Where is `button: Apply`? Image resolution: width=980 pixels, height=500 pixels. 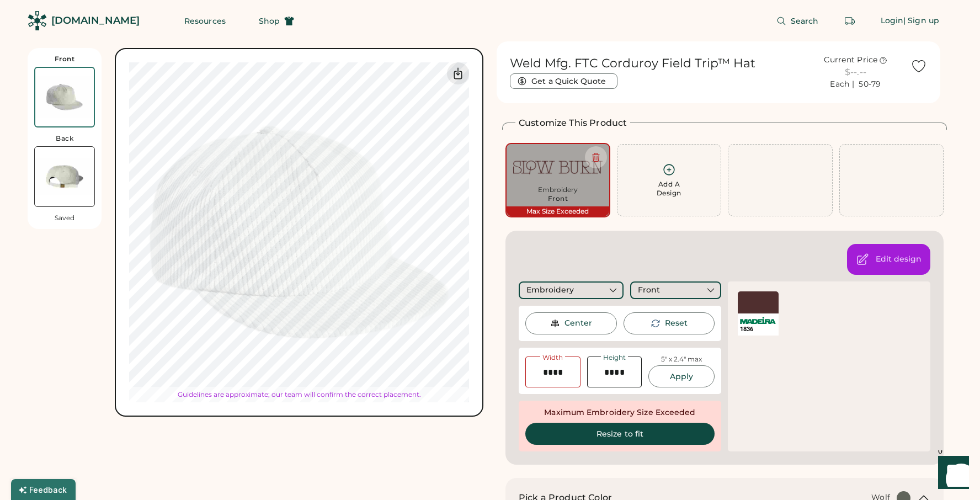
button: Apply is located at coordinates (681, 377).